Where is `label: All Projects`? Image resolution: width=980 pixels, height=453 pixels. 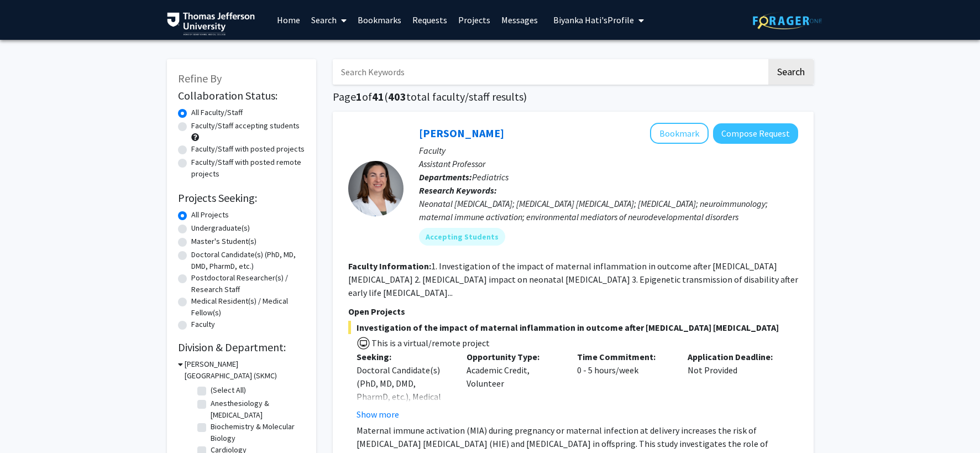
label: All Projects is located at coordinates (210, 215).